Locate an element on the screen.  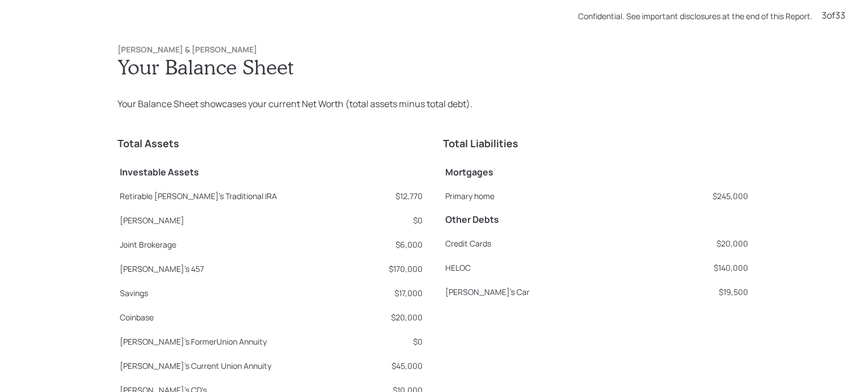
h5: Other Debts is located at coordinates (597, 220).